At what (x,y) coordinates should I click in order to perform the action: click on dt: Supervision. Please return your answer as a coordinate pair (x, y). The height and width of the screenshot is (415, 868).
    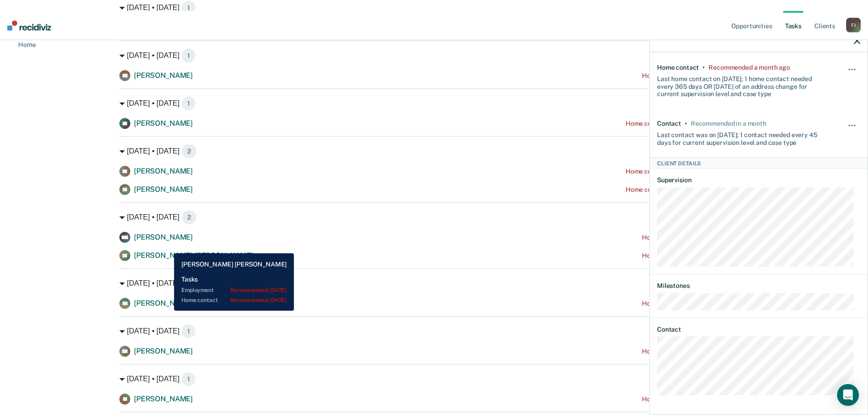
    Looking at the image, I should click on (758, 180).